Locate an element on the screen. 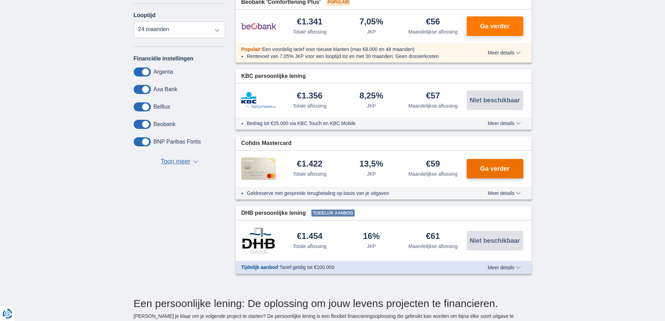 The height and width of the screenshot is (321, 665). span: KBC persoonlijke lening is located at coordinates (273, 76).